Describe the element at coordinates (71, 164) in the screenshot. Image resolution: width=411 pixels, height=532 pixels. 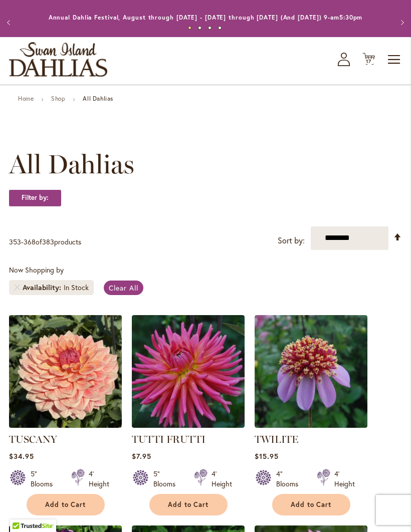
I see `span: All Dahlias` at that location.